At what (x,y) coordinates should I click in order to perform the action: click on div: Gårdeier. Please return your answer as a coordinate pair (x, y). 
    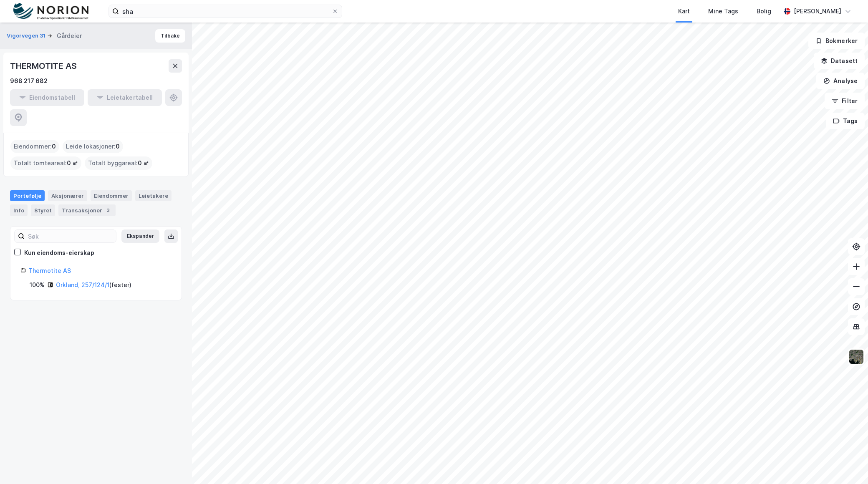
    Looking at the image, I should click on (70, 36).